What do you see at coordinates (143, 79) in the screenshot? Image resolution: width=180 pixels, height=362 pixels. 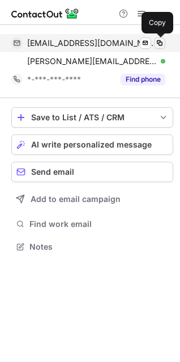 I see `button: Reveal Button` at bounding box center [143, 79].